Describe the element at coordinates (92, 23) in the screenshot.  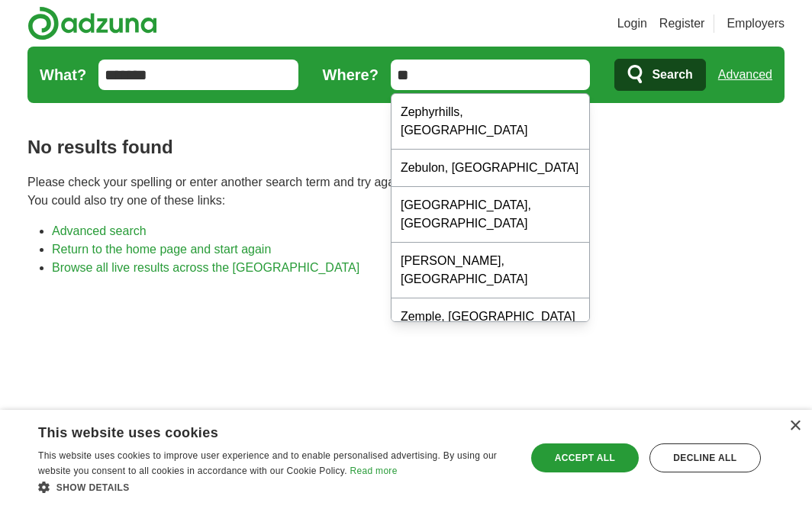
I see `img: Adzuna logo` at that location.